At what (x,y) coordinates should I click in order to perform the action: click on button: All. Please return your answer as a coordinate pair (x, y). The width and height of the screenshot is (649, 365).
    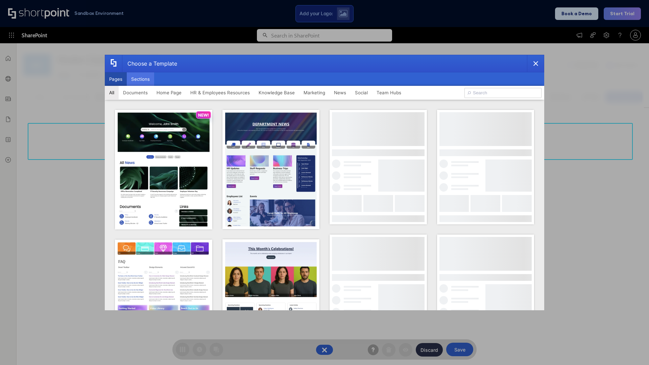
    Looking at the image, I should click on (112, 93).